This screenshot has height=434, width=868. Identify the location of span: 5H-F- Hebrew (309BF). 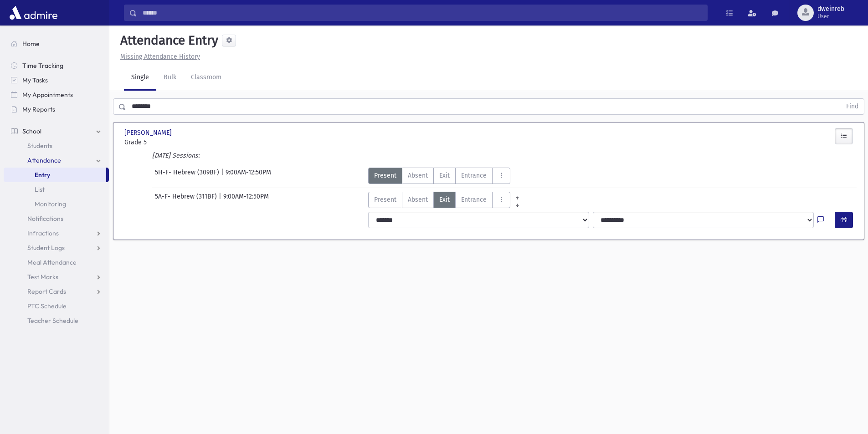
(188, 175).